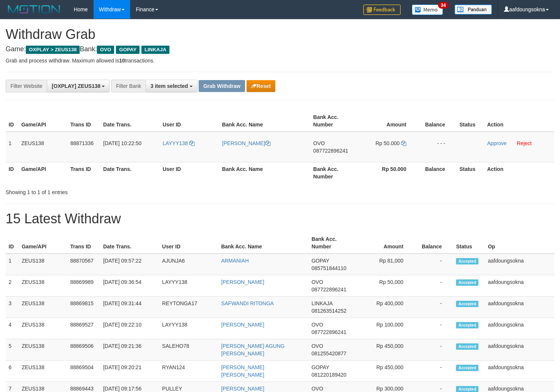  I want to click on img: panduan.png, so click(474, 9).